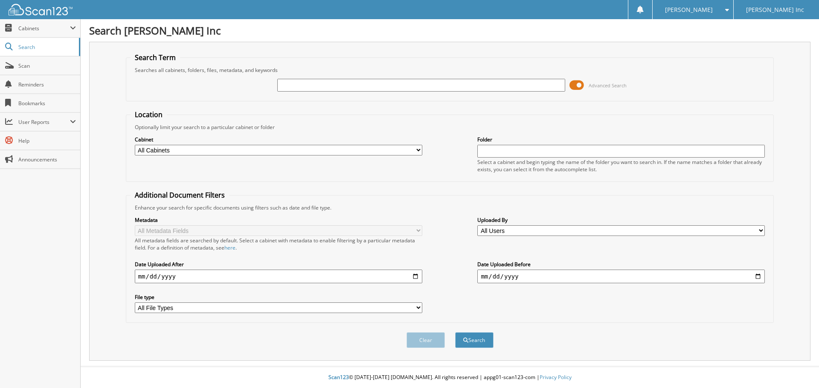 The width and height of the screenshot is (819, 388). Describe the element at coordinates (148, 115) in the screenshot. I see `legend: Location` at that location.